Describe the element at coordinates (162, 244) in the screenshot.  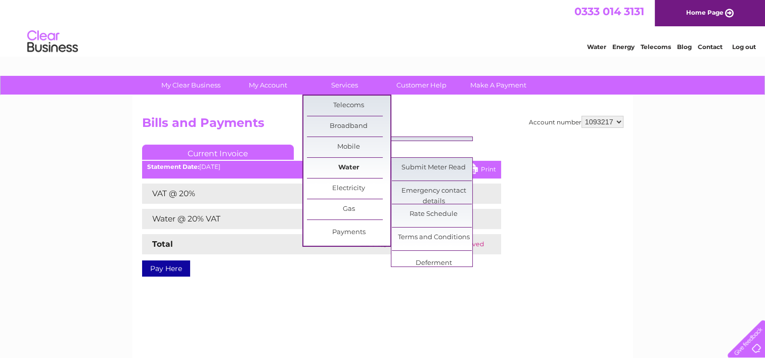
I see `strong: Total` at that location.